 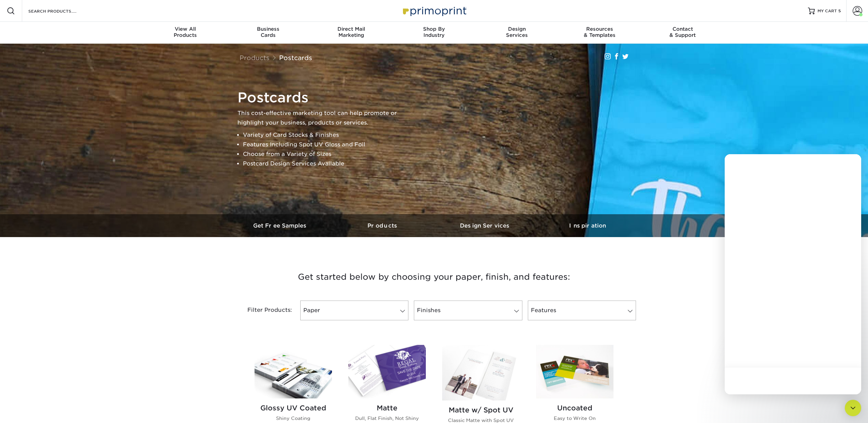 I want to click on a: BusinessCards, so click(x=268, y=33).